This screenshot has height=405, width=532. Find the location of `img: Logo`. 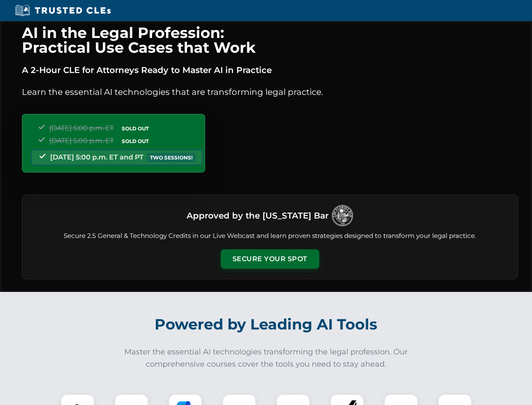

img: Logo is located at coordinates (342, 215).